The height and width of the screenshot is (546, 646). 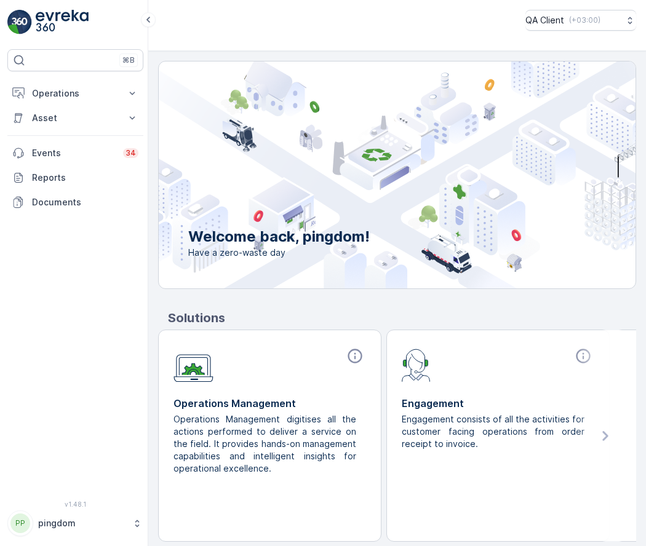 I want to click on p: Welcome back, pingdom!, so click(x=279, y=237).